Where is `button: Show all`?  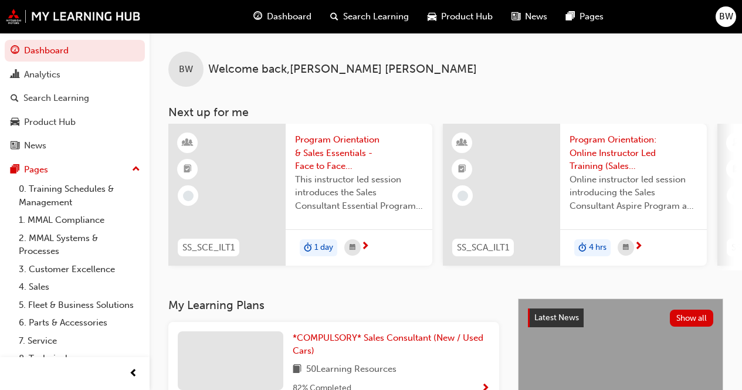
button: Show all is located at coordinates (691, 318).